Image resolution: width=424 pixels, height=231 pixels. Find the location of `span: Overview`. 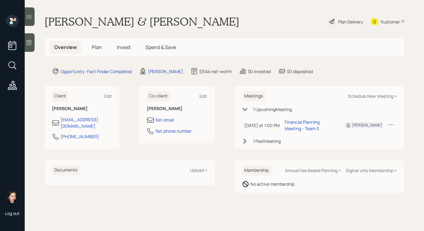

span: Overview is located at coordinates (65, 47).